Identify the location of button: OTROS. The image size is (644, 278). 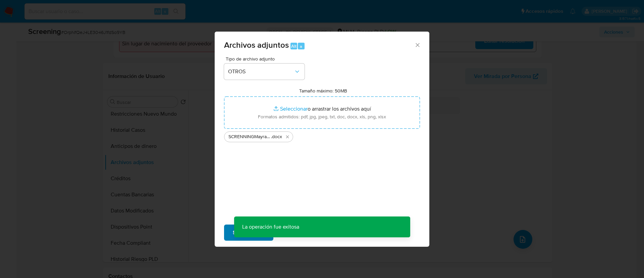
(264, 71).